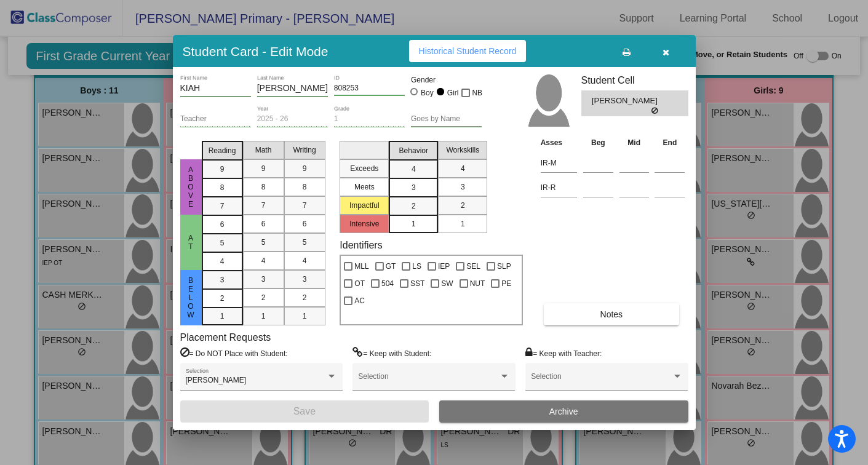 This screenshot has width=868, height=465. Describe the element at coordinates (446, 119) in the screenshot. I see `input: goes by name` at that location.